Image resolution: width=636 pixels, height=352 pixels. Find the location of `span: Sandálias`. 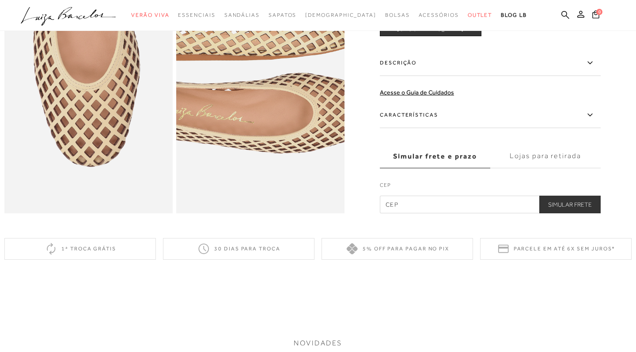

span: Sandálias is located at coordinates (242, 15).